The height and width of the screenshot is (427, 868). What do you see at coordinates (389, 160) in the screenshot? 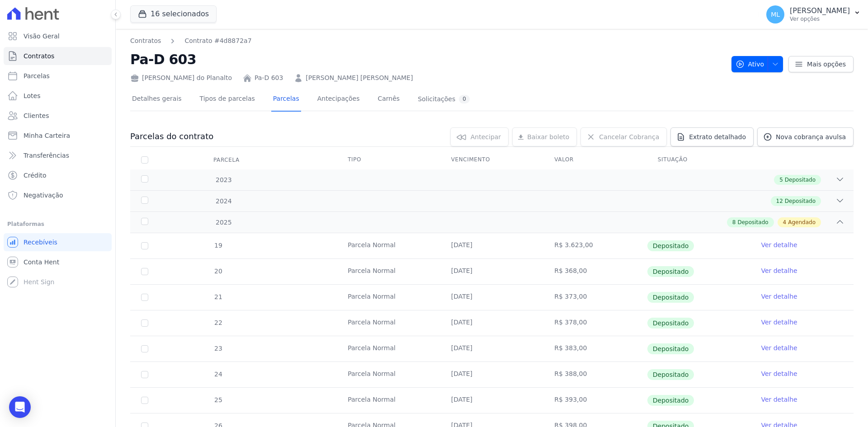
I see `th: Tipo` at bounding box center [389, 160].